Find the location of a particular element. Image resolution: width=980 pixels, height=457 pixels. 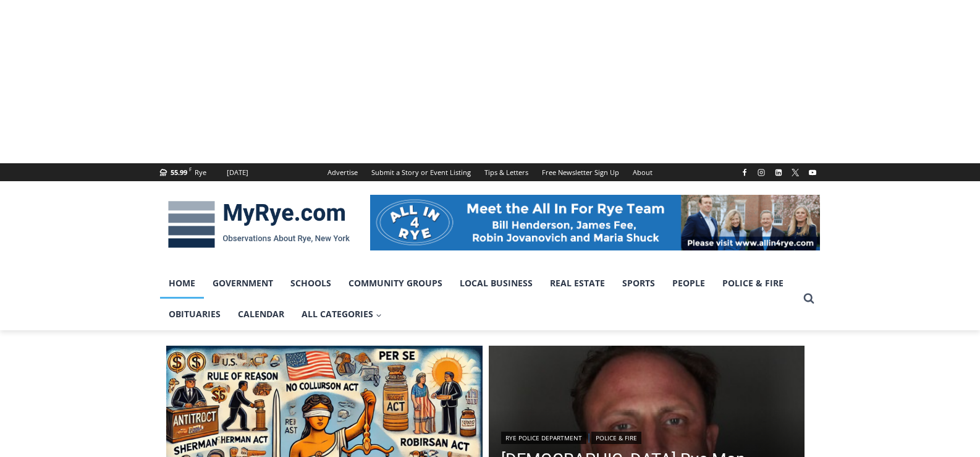

a: Free Newsletter Sign Up is located at coordinates (580, 172).